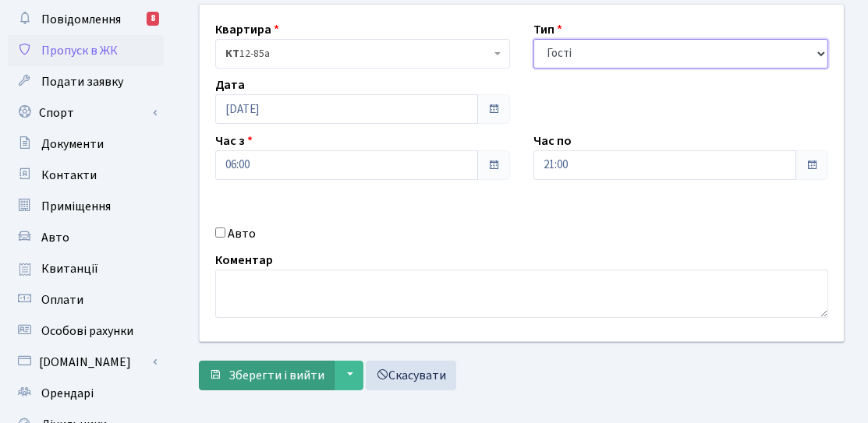  What do you see at coordinates (86, 50) in the screenshot?
I see `a: Пропуск в ЖК` at bounding box center [86, 50].